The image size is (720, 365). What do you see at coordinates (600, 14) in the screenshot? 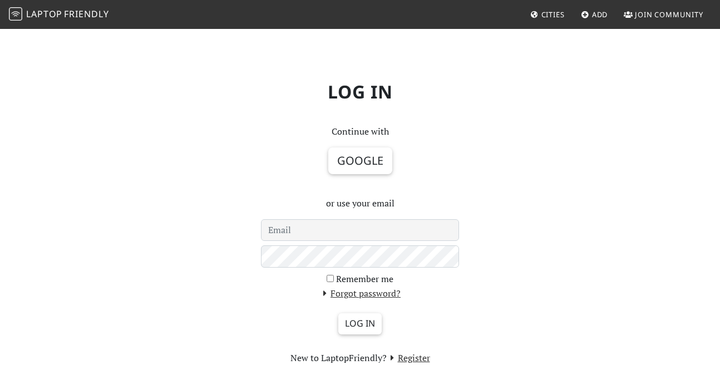
I see `span: Add` at bounding box center [600, 14].